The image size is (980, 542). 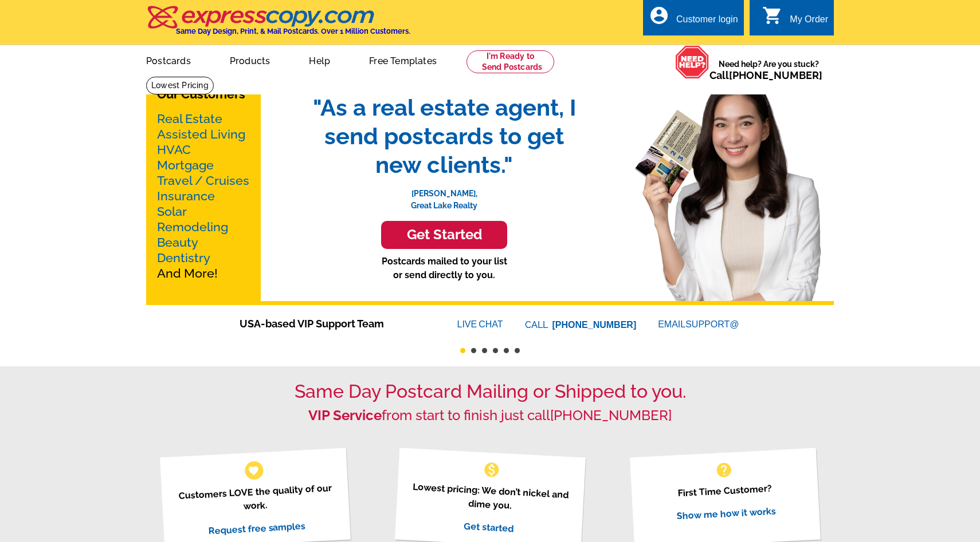 I want to click on a: account_circle Customer login, so click(x=693, y=19).